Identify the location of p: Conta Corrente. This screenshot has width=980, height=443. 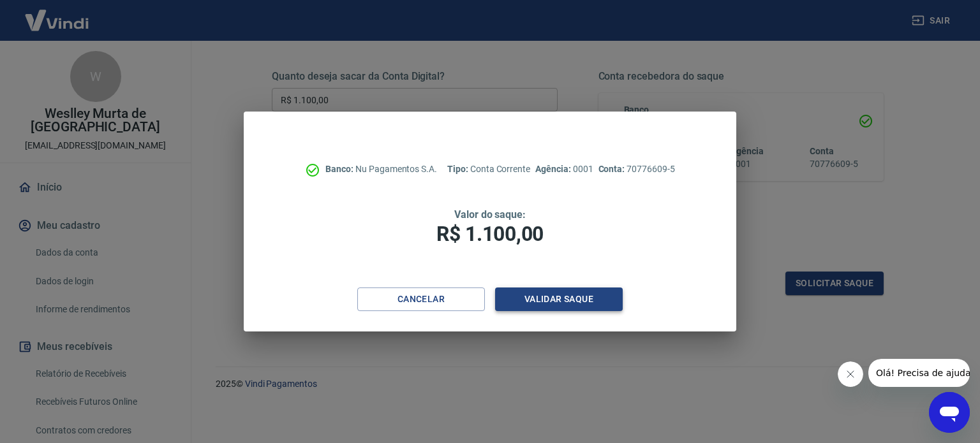
(488, 169).